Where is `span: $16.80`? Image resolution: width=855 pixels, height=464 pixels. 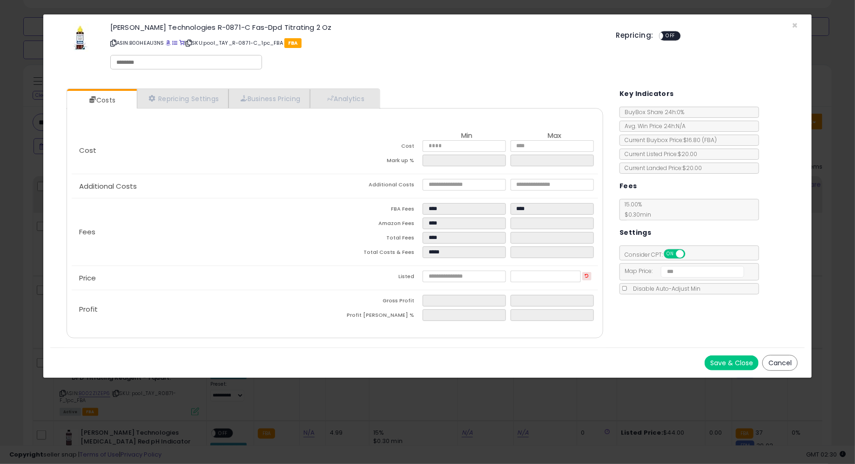 span: $16.80 is located at coordinates (700, 140).